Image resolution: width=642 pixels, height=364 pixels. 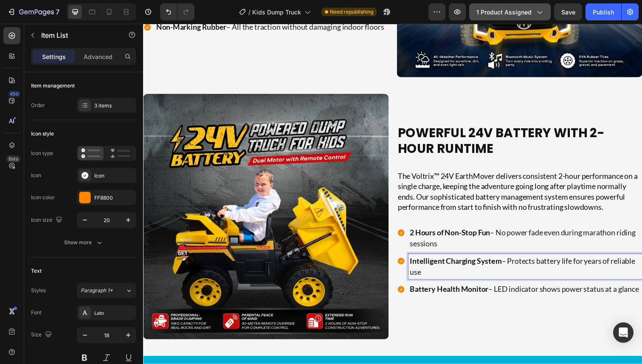 I want to click on button: Publish, so click(x=603, y=12).